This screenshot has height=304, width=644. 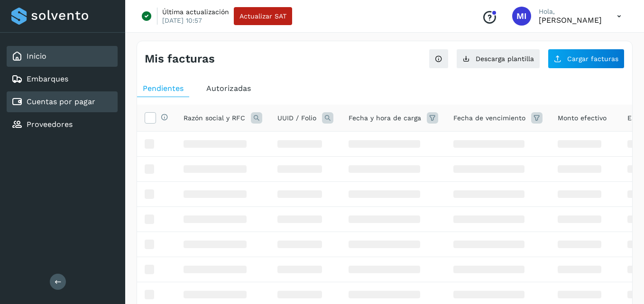 What do you see at coordinates (505, 59) in the screenshot?
I see `span: Descarga plantilla` at bounding box center [505, 59].